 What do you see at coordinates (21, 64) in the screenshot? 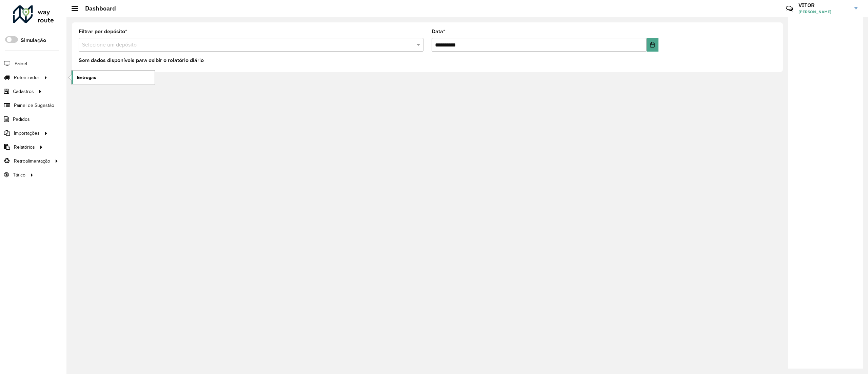
I see `span: Painel` at bounding box center [21, 64].